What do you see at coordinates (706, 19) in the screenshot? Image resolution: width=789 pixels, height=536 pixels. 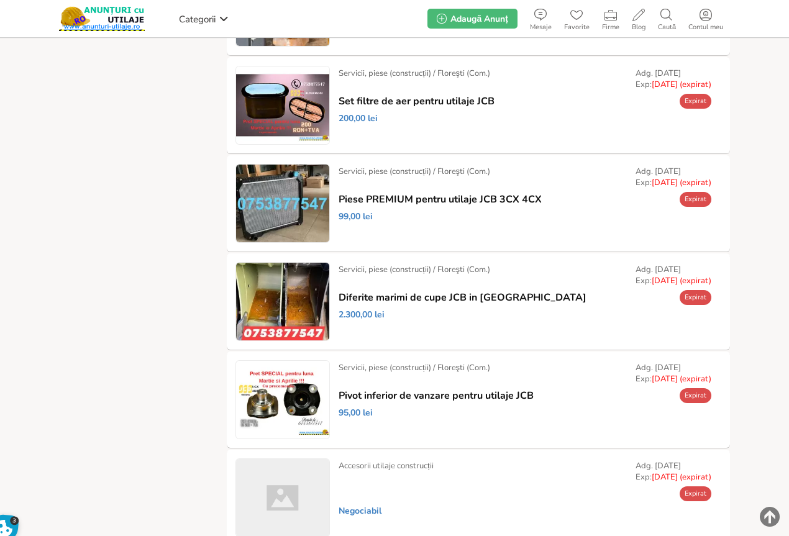 I see `a: Contul meu` at bounding box center [706, 19].